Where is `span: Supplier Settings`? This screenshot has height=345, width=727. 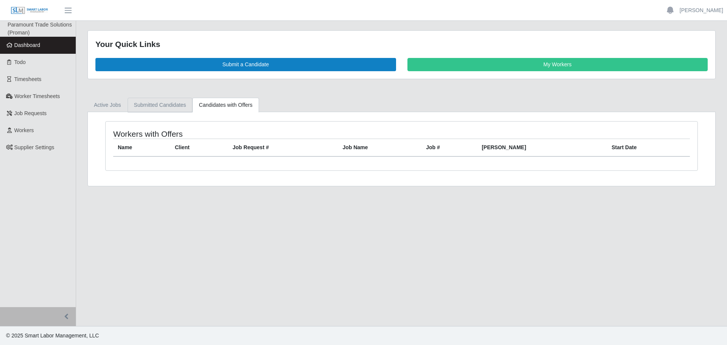
span: Supplier Settings is located at coordinates (34, 147).